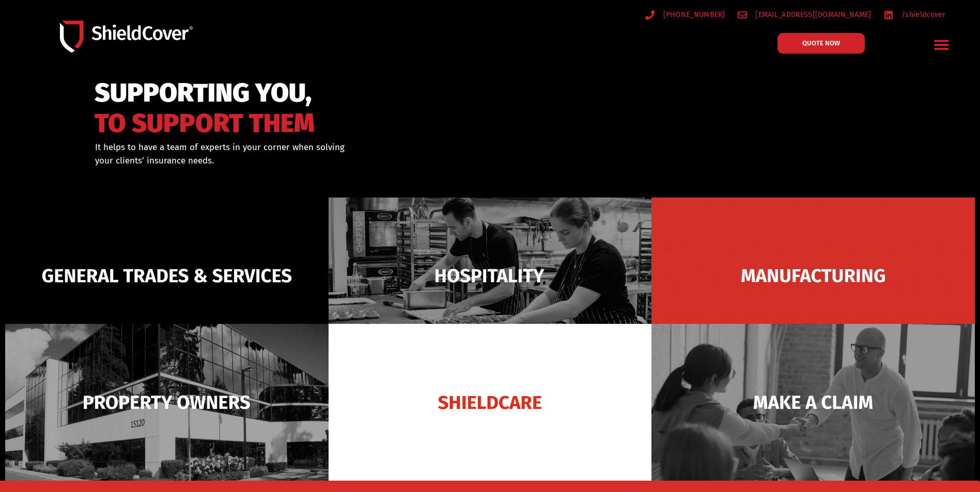 Image resolution: width=980 pixels, height=492 pixels. Describe the element at coordinates (821, 43) in the screenshot. I see `a: QUOTE NOW` at that location.